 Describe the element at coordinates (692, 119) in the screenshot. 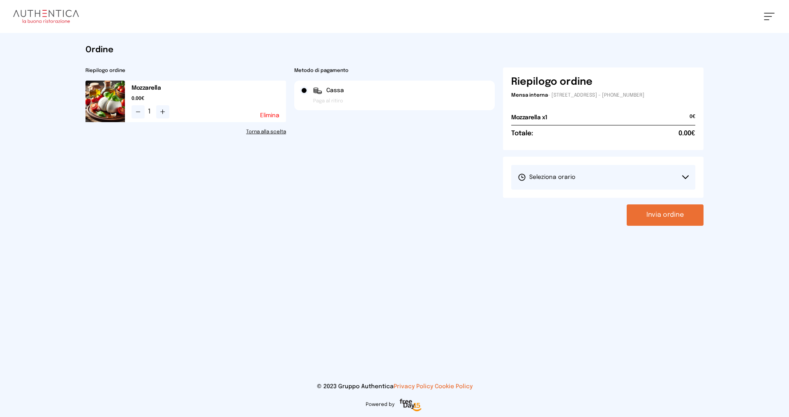

I see `span: 0€` at that location.